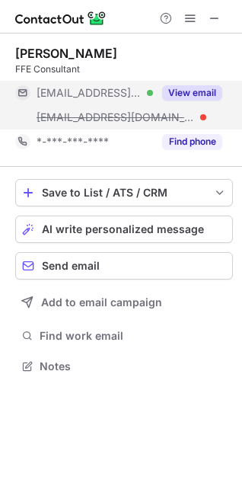 This screenshot has height=486, width=242. Describe the element at coordinates (133, 336) in the screenshot. I see `span: Find work email` at that location.